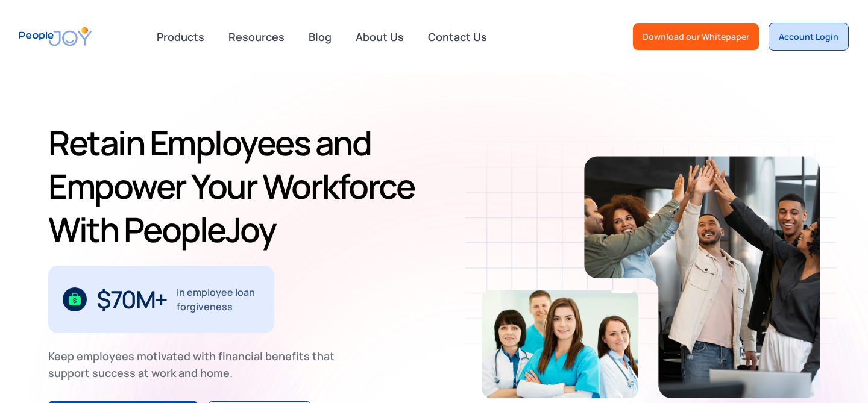 The height and width of the screenshot is (403, 868). What do you see at coordinates (809, 37) in the screenshot?
I see `a: Account Login` at bounding box center [809, 37].